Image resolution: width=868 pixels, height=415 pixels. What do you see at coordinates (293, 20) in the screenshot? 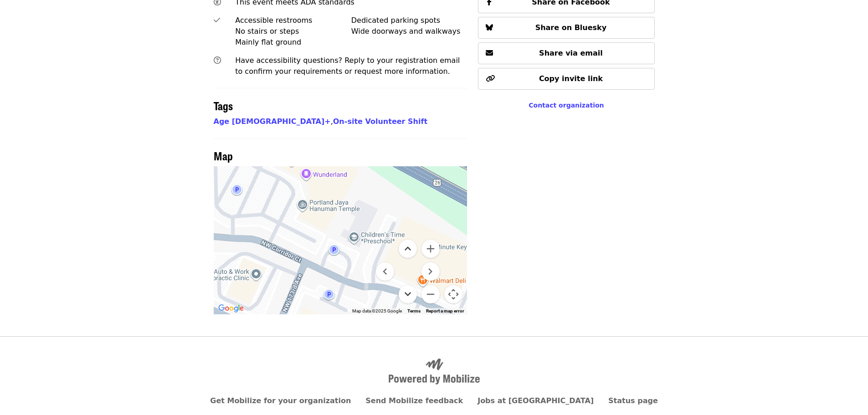
I see `div: Accessible restrooms` at bounding box center [293, 20].